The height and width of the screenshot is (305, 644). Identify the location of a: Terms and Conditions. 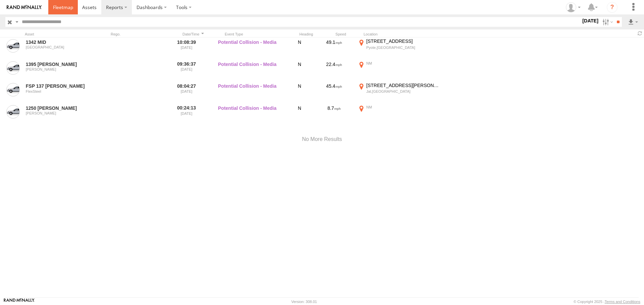
(622, 302).